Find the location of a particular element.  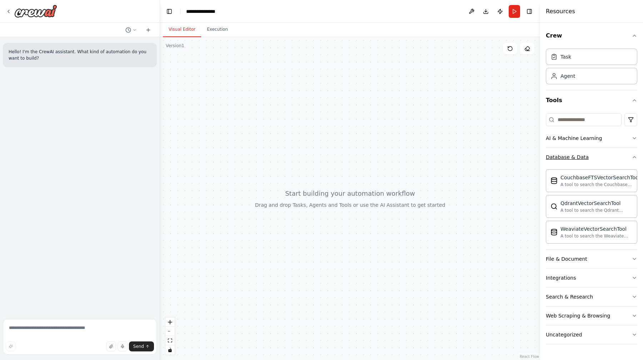

div: QdrantVectorSearchTool is located at coordinates (597, 203).